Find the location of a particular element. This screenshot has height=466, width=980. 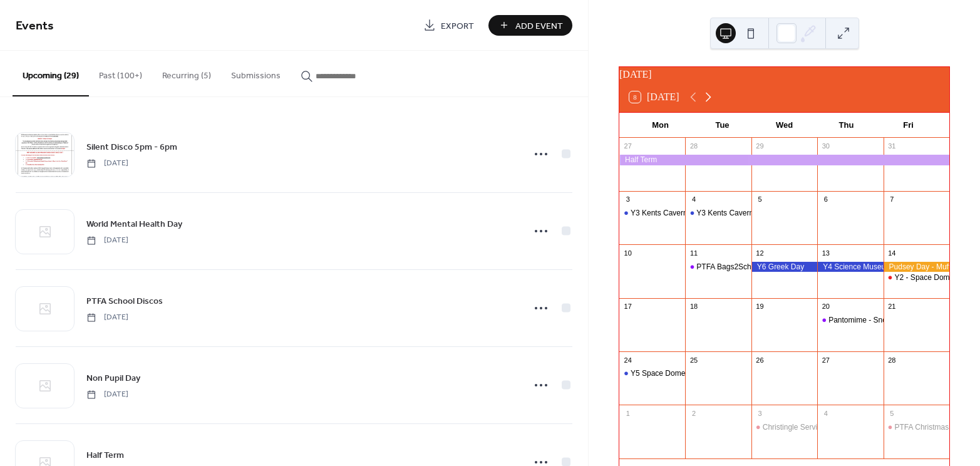

div: 10 is located at coordinates (628, 252).